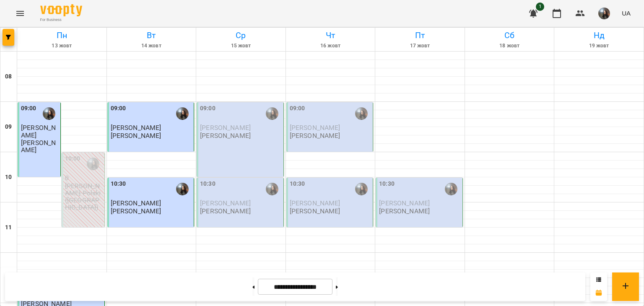 This screenshot has width=644, height=306. I want to click on span: For Business, so click(61, 20).